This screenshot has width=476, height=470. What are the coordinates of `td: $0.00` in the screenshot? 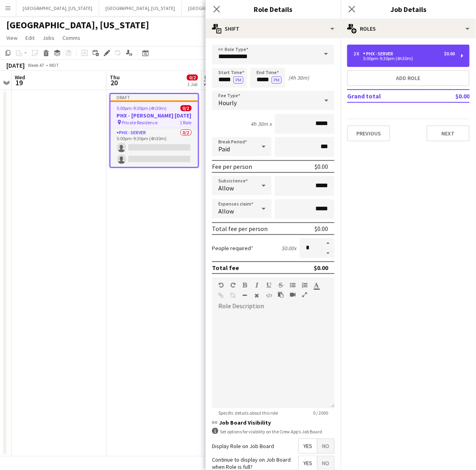 It's located at (451, 96).